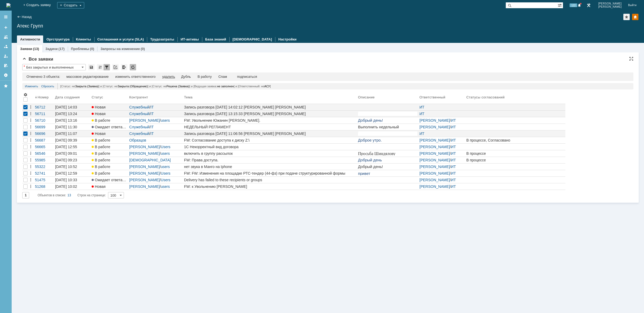 The width and height of the screenshot is (644, 313). Describe the element at coordinates (515, 153) in the screenshot. I see `a: В процессе` at that location.